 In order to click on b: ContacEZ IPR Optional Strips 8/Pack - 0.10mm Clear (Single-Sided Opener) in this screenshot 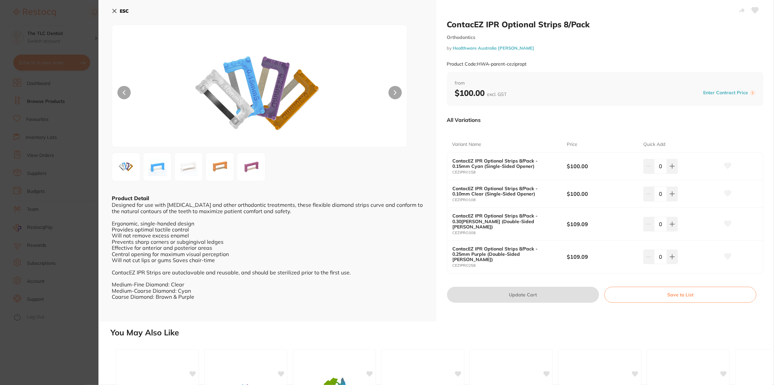, I will do `click(504, 191)`.